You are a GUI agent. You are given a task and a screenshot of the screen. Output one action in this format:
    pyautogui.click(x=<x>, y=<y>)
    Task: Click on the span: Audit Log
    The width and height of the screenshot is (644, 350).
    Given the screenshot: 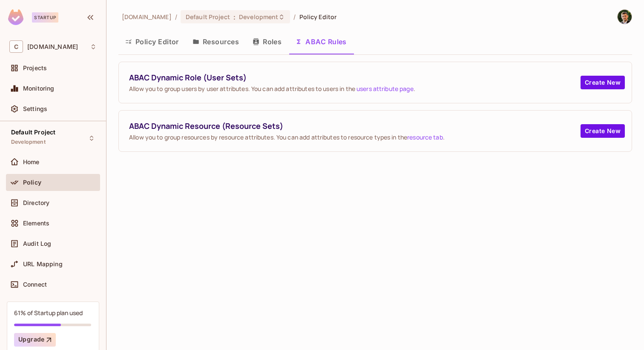 What is the action you would take?
    pyautogui.click(x=37, y=244)
    